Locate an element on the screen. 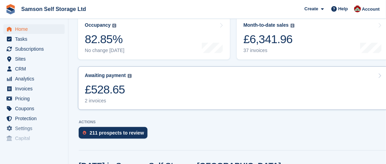 The height and width of the screenshot is (164, 386). div: Occupancy is located at coordinates (97, 25).